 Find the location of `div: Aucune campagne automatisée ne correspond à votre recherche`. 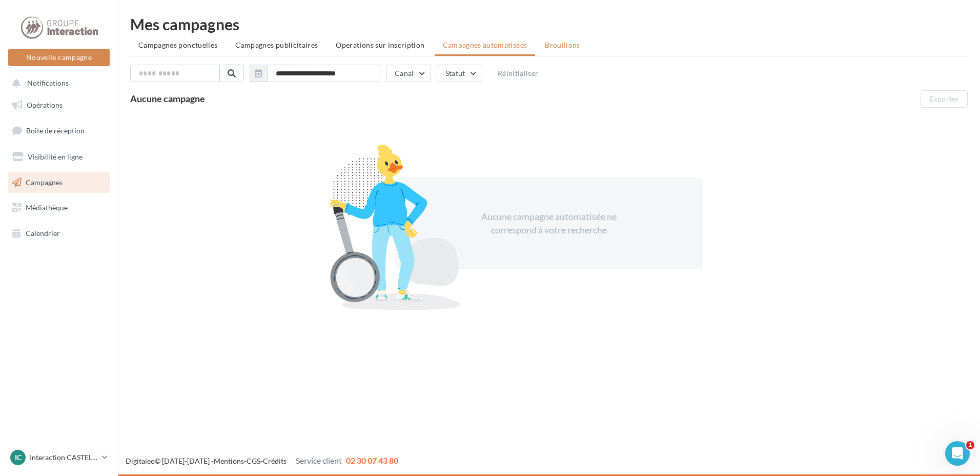

div: Aucune campagne automatisée ne correspond à votre recherche is located at coordinates (548, 223).